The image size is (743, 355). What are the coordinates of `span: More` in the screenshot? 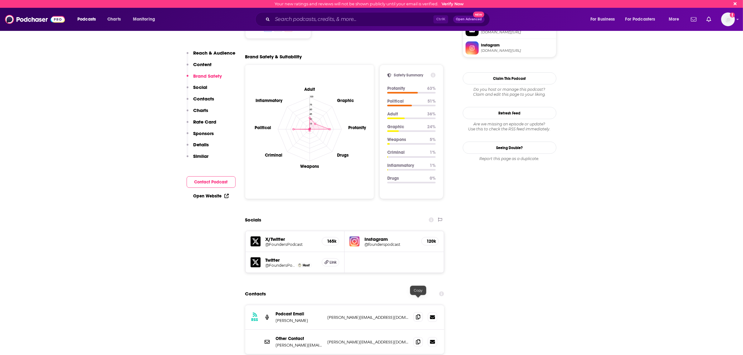 It's located at (674, 19).